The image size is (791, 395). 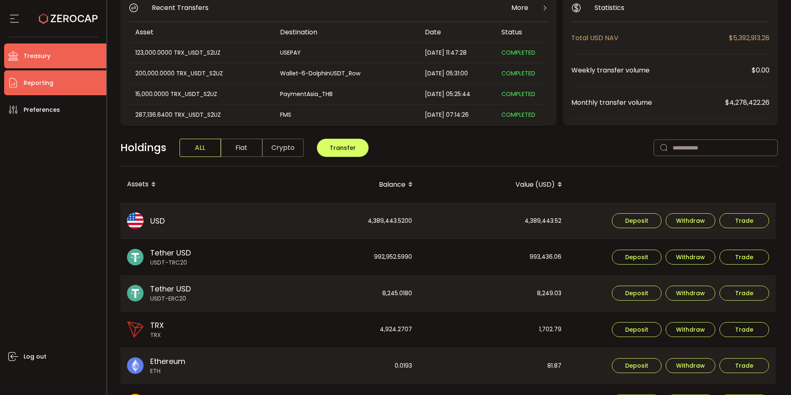 What do you see at coordinates (345, 53) in the screenshot?
I see `div: USEPAY` at bounding box center [345, 53].